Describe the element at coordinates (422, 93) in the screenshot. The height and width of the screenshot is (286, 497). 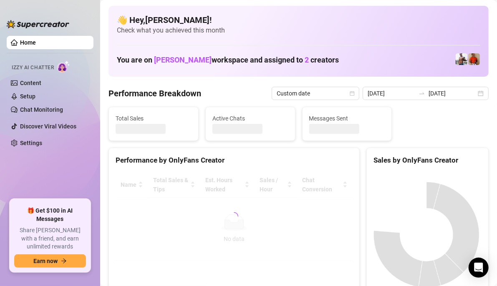
I see `span: to` at that location.